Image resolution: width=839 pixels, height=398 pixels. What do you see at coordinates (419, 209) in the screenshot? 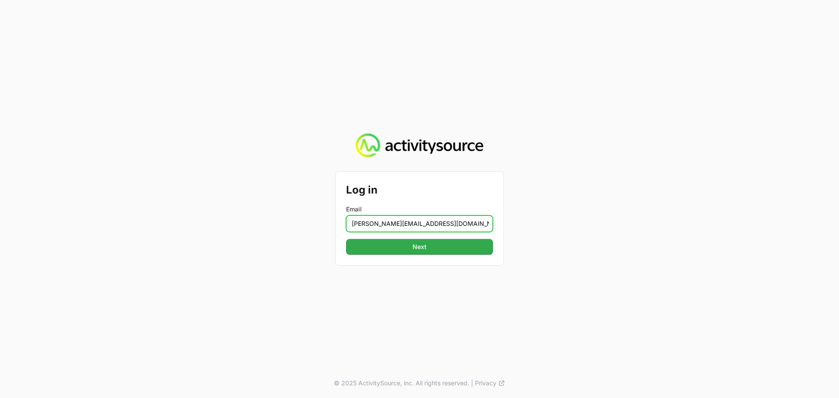
I see `label: Email` at bounding box center [419, 209].